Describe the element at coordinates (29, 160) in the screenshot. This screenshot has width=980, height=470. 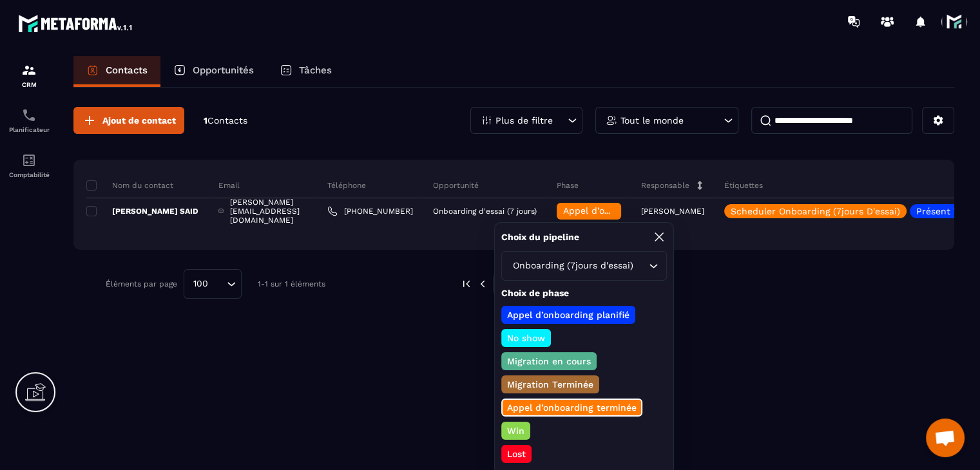
I see `img: accountant` at that location.